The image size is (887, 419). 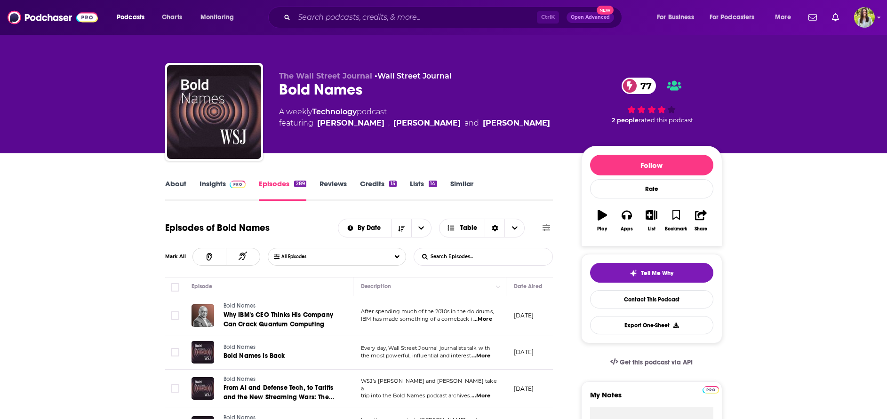 What do you see at coordinates (499, 287) in the screenshot?
I see `button: Column Actions` at bounding box center [499, 287].